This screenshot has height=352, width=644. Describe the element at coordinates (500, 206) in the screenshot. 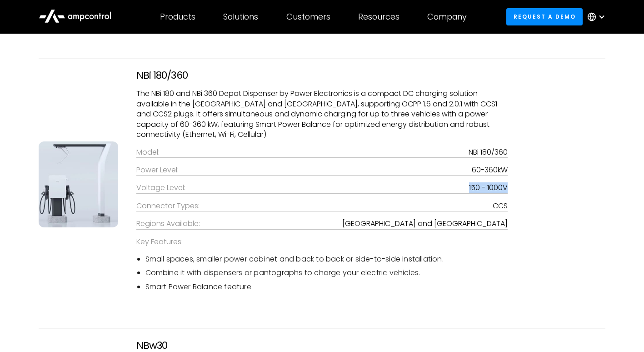

I see `div: CCS` at that location.